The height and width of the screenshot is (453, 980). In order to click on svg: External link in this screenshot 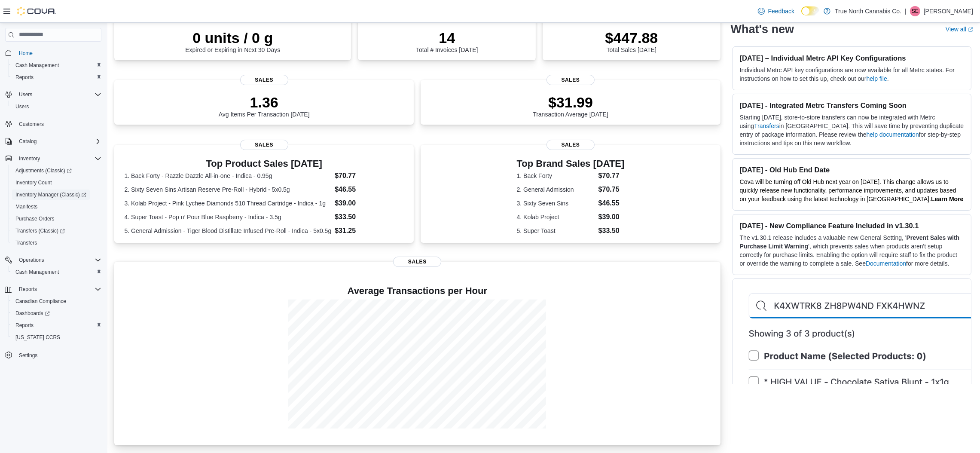, I will do `click(970, 30)`.